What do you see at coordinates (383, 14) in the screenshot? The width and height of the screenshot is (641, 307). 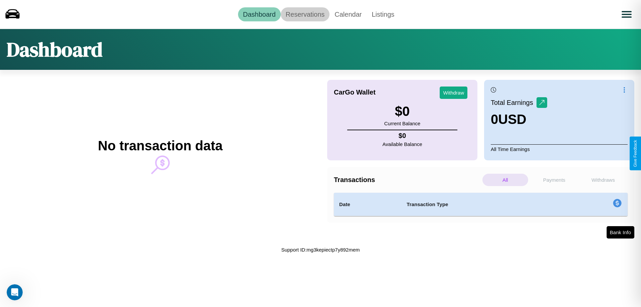 I see `a: Listings` at bounding box center [383, 14].